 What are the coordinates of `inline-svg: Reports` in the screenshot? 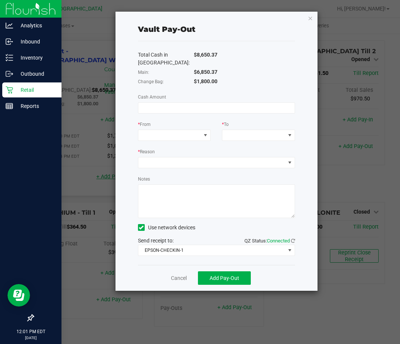 It's located at (9, 106).